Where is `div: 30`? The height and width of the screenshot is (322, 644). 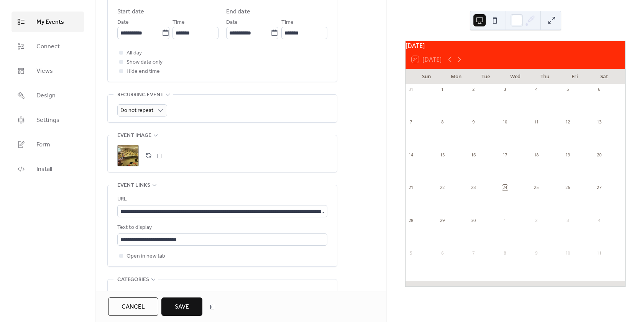 div: 30 is located at coordinates (473, 220).